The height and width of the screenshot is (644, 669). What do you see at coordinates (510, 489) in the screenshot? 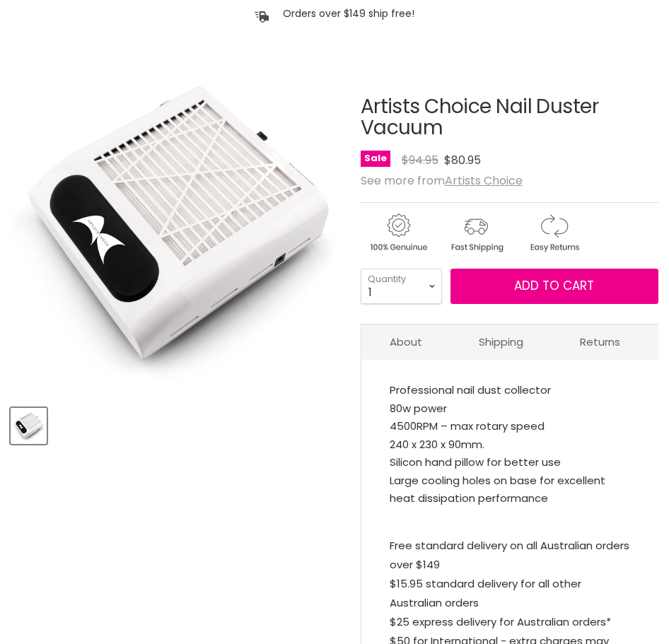
I see `li: Large cooling holes on base for excellent heat dissipation performance` at bounding box center [510, 489].